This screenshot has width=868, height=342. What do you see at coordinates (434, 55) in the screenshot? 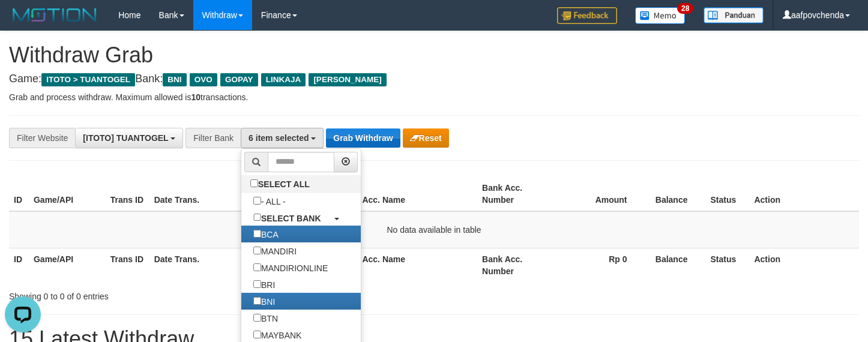
I see `h1: Withdraw Grab` at bounding box center [434, 55].